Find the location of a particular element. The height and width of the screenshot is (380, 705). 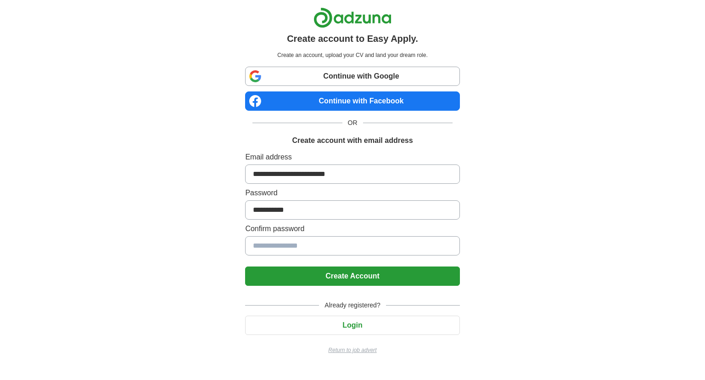

label: Confirm password is located at coordinates (352, 229).